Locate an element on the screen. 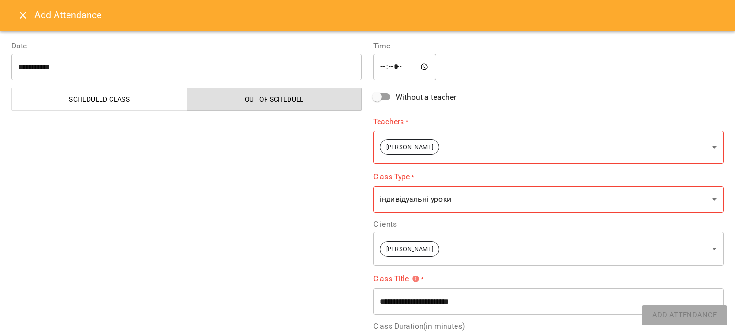 Image resolution: width=735 pixels, height=333 pixels. span: Class Title is located at coordinates (396, 279).